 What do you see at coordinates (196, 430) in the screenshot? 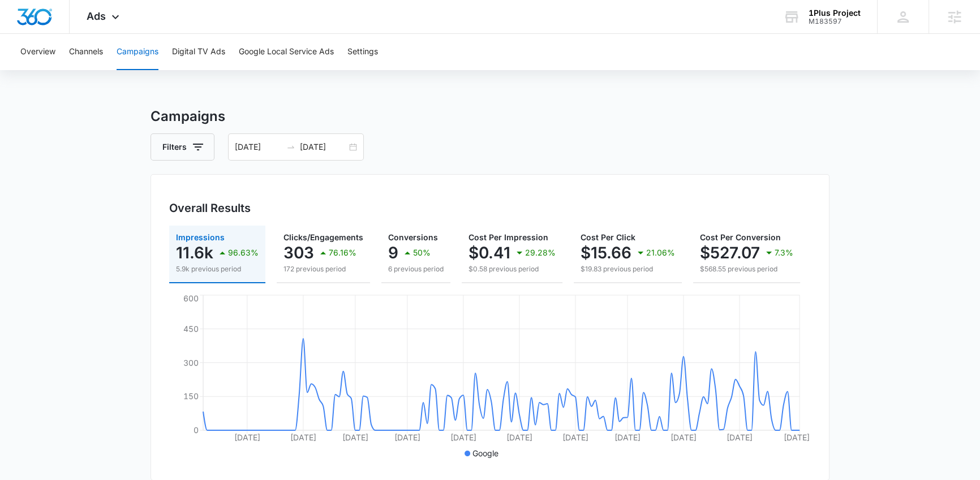
I see `tspan: 0` at bounding box center [196, 430].